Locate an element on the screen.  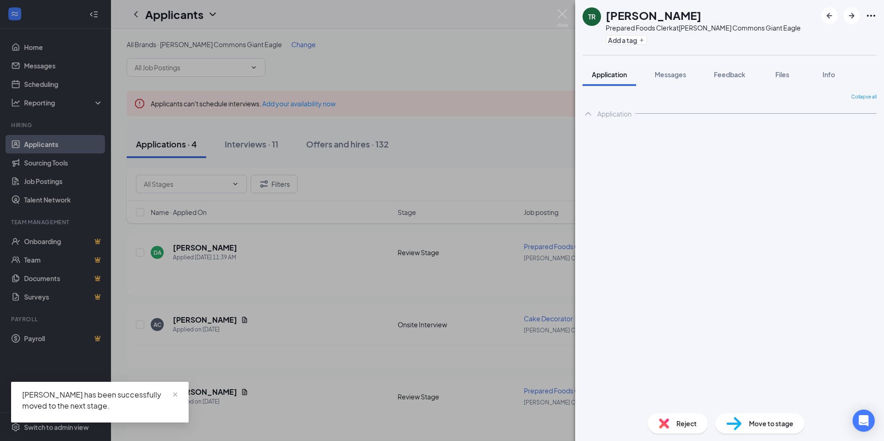
span: close is located at coordinates (175, 395).